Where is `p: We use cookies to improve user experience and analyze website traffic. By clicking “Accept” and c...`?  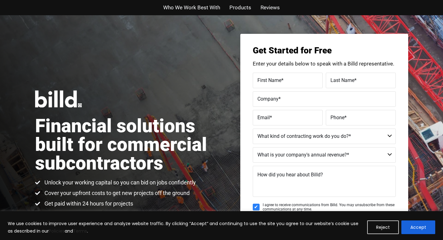 p: We use cookies to improve user experience and analyze website traffic. By clicking “Accept” and c... is located at coordinates (185, 227).